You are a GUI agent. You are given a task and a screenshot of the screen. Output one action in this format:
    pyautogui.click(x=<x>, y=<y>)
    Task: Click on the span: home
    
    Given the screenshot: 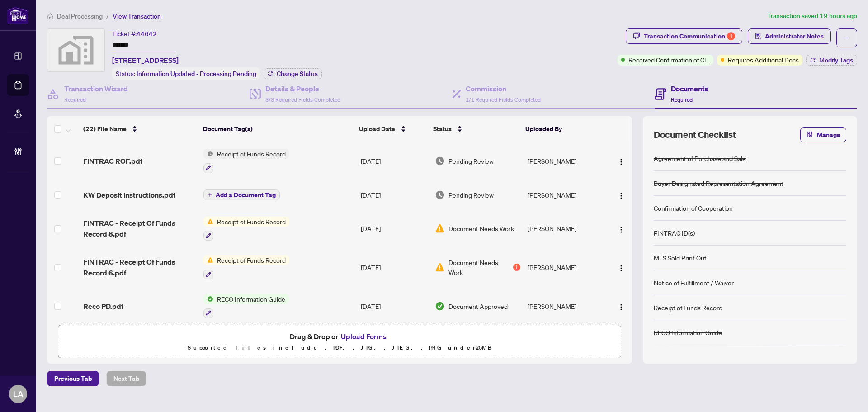 What is the action you would take?
    pyautogui.click(x=50, y=16)
    